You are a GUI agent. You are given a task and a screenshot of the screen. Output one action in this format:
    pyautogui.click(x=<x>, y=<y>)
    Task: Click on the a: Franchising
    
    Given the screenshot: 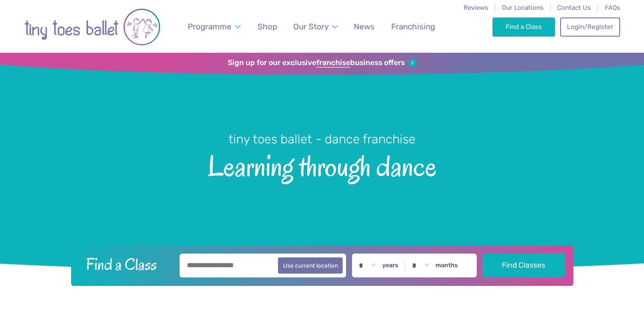 What is the action you would take?
    pyautogui.click(x=413, y=26)
    